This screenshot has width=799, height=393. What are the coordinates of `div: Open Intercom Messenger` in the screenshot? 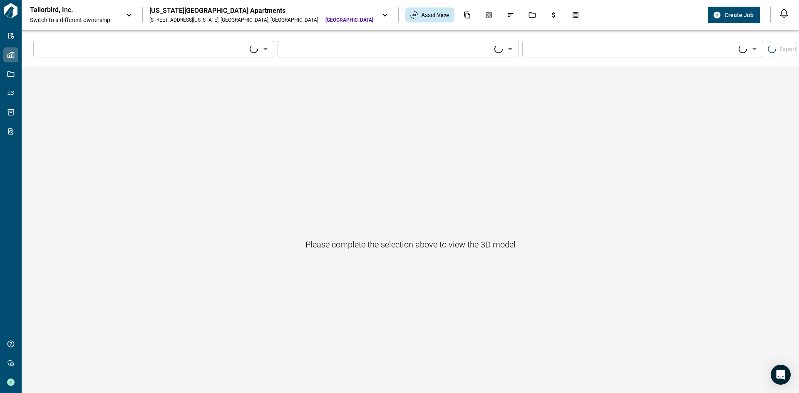 It's located at (781, 375).